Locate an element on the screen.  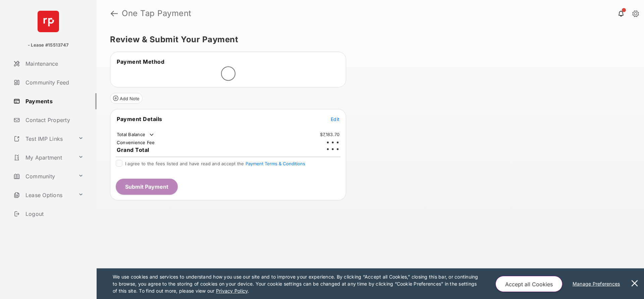
p: - Lease #15513747 is located at coordinates (48, 45).